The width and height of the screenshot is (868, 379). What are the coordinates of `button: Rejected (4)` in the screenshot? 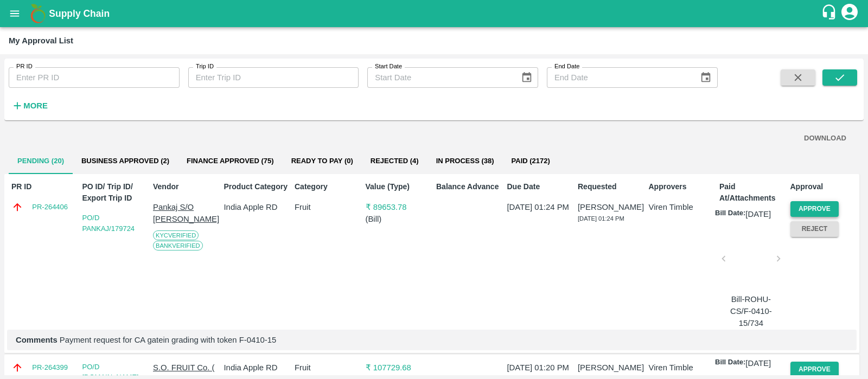 It's located at (394, 161).